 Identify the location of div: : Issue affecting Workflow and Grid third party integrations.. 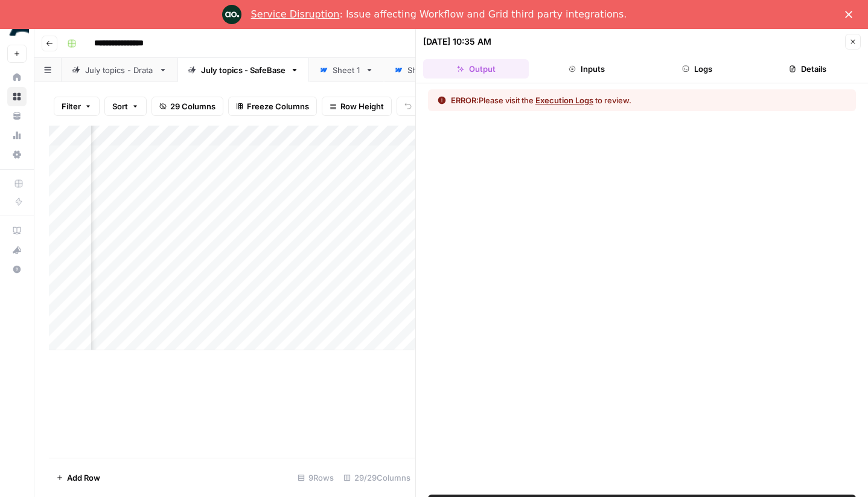
(439, 15).